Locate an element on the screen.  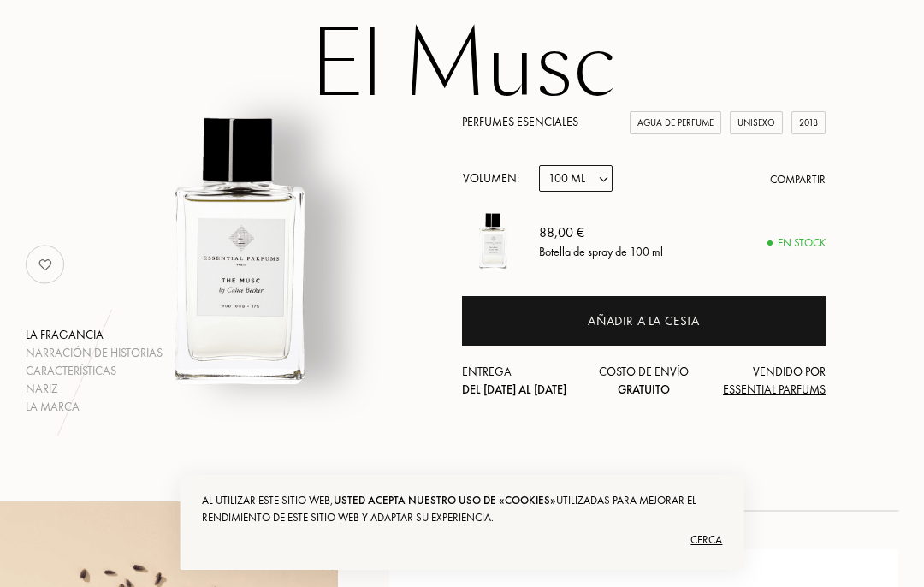
font: Volumen: is located at coordinates (491, 178).